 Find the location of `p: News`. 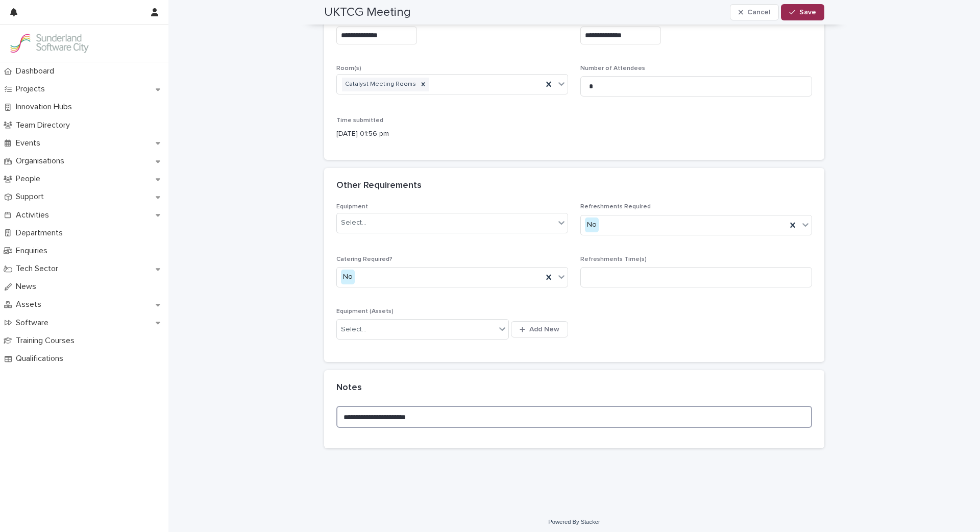

p: News is located at coordinates (28, 286).